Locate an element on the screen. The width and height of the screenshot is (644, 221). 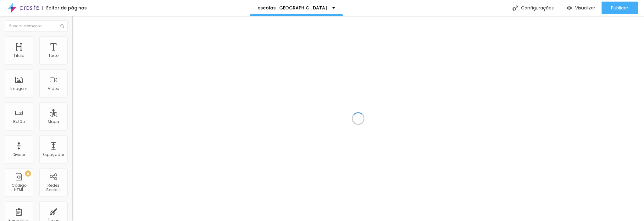
button: Visualizar is located at coordinates (581, 8).